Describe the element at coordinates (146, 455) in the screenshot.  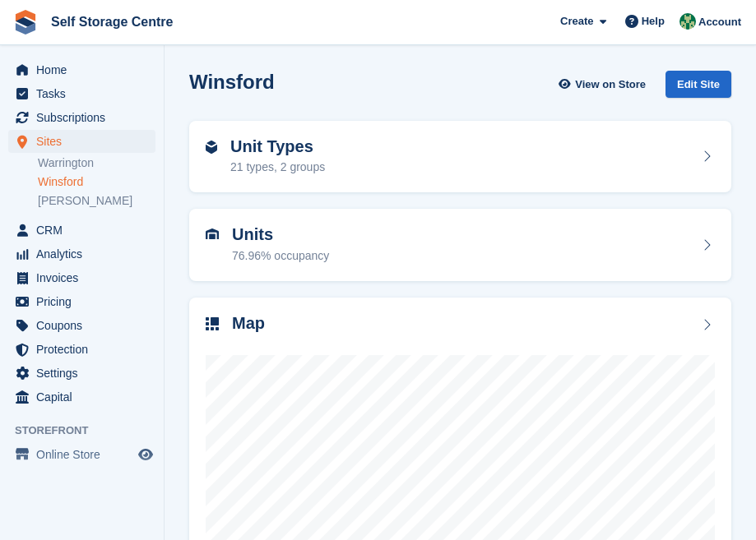
I see `a: Preview store` at that location.